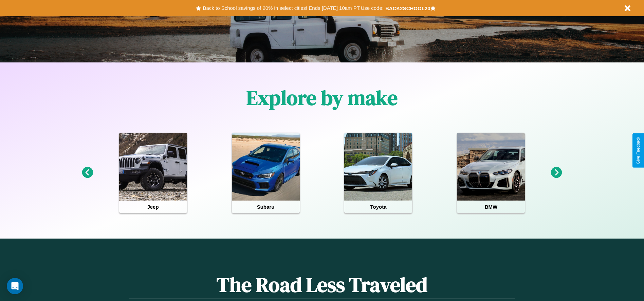  Describe the element at coordinates (153, 207) in the screenshot. I see `h4: Jeep` at that location.